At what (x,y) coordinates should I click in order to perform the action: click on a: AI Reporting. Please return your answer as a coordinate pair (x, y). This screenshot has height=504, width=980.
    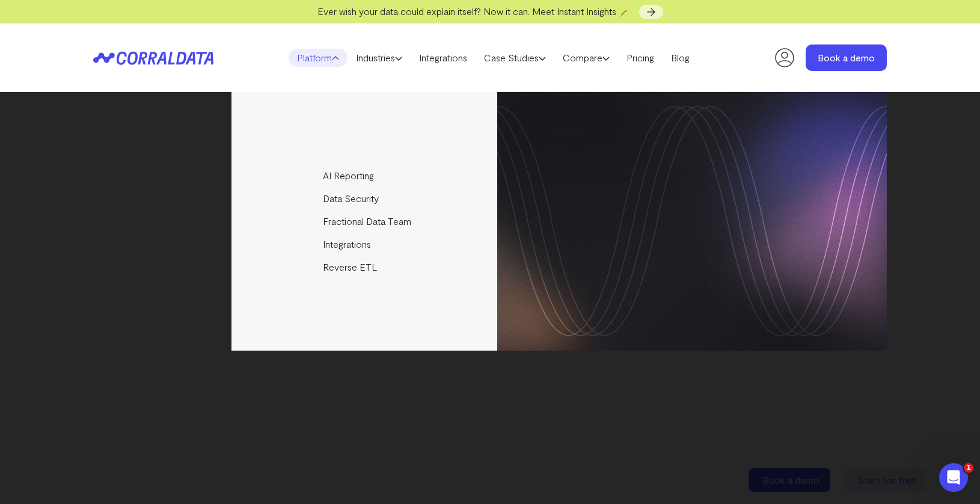
    Looking at the image, I should click on (365, 176).